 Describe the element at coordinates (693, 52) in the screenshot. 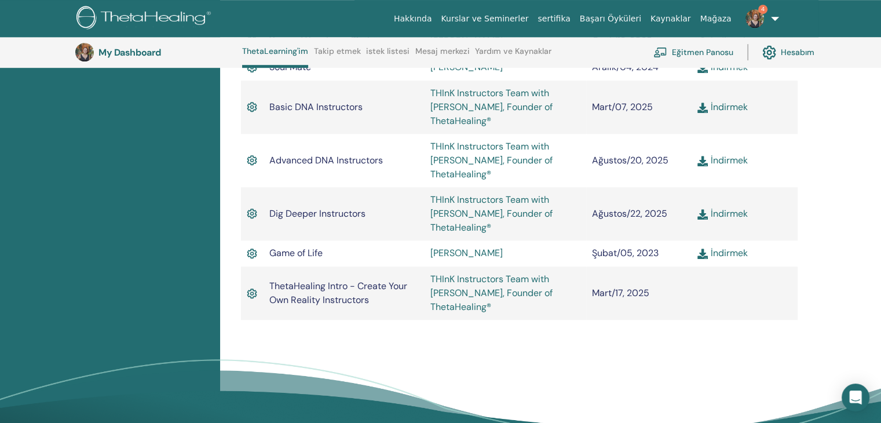

I see `a: Eğitmen Panosu` at that location.